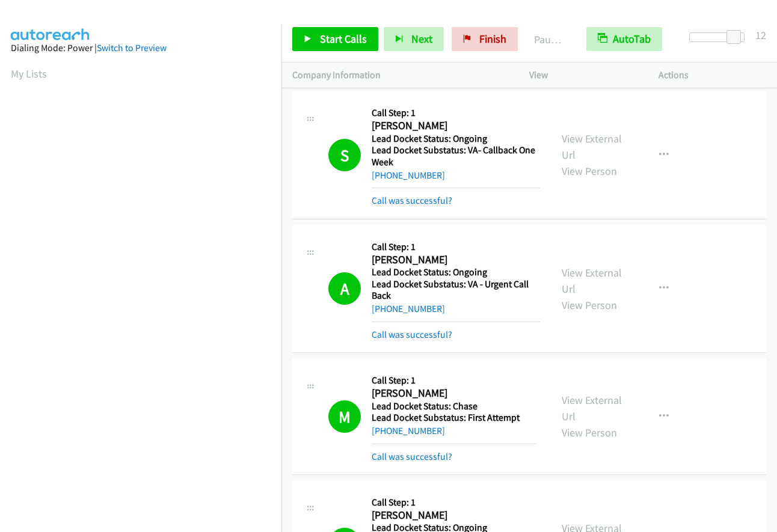 The image size is (777, 532). I want to click on span: Next, so click(421, 39).